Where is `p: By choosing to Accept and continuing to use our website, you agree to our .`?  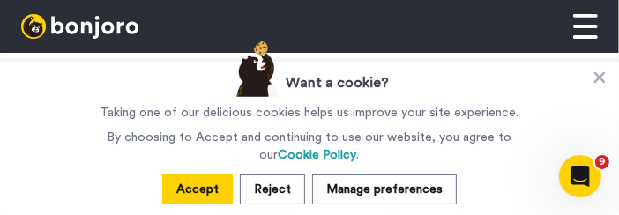
p: By choosing to Accept and continuing to use our website, you agree to our . is located at coordinates (310, 146).